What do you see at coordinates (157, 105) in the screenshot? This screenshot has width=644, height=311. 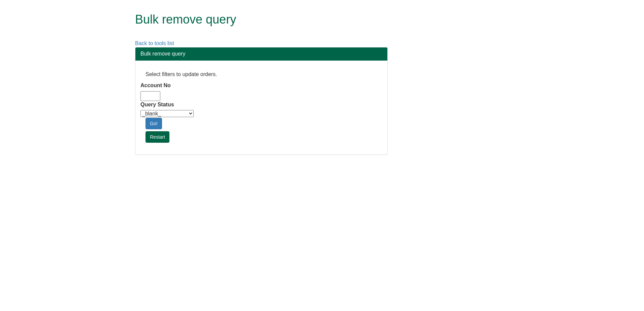 I see `label: Query Status` at bounding box center [157, 105].